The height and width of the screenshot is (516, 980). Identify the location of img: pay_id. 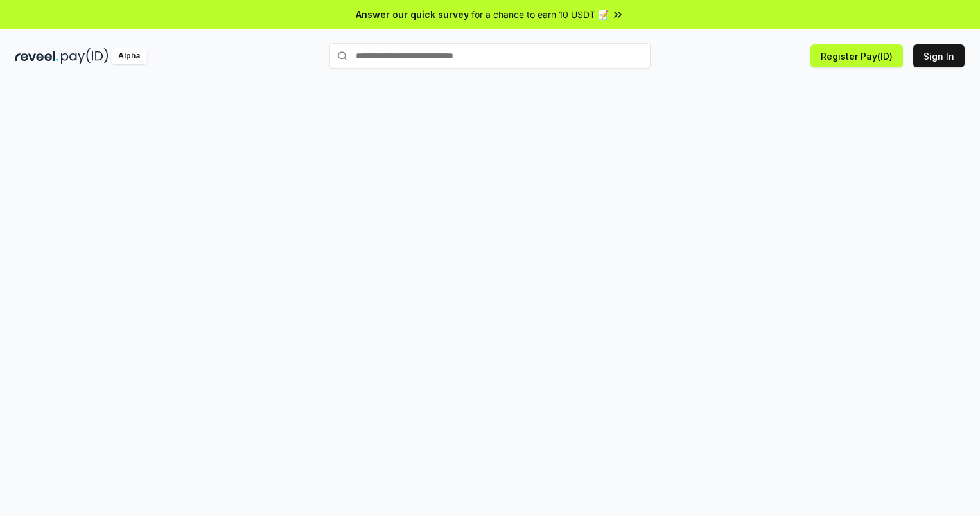
(85, 56).